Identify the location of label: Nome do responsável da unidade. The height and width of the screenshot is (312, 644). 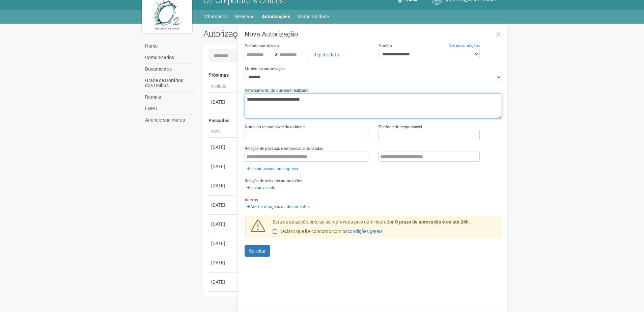
(275, 127).